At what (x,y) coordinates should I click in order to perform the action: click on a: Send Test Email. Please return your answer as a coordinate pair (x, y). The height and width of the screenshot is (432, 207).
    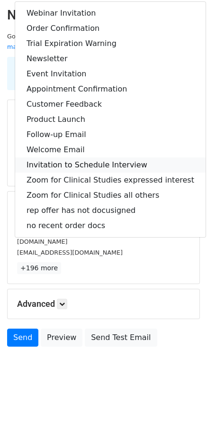
    Looking at the image, I should click on (121, 338).